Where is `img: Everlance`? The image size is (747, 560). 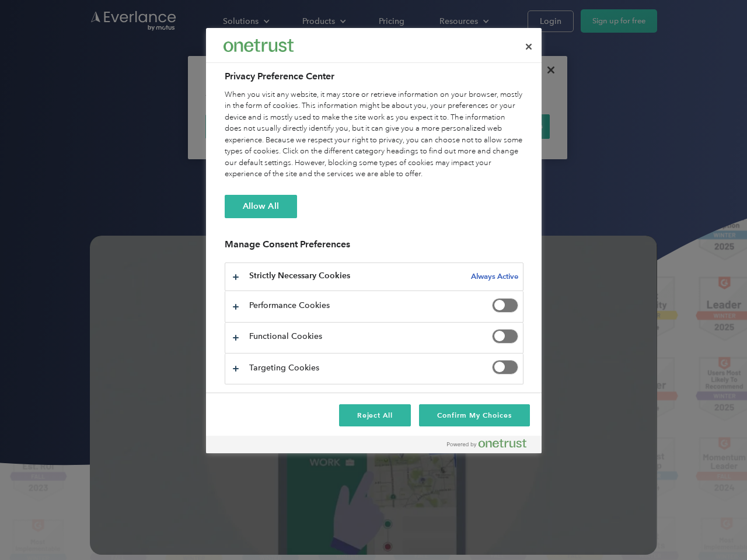
img: Everlance is located at coordinates (258, 45).